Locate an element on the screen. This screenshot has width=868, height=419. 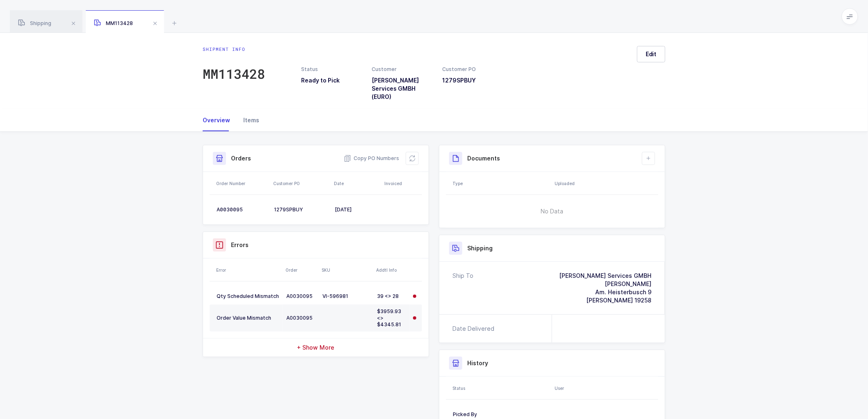
h3: Ready to Pick is located at coordinates (331, 81).